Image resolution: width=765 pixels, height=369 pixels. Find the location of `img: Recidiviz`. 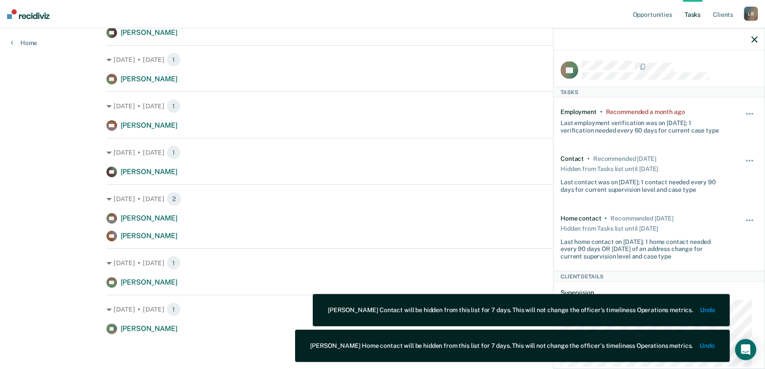

img: Recidiviz is located at coordinates (28, 14).